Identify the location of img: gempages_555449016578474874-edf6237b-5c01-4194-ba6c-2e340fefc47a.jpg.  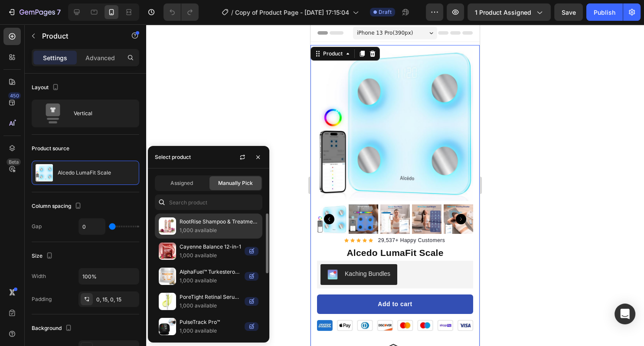
(85, 330).